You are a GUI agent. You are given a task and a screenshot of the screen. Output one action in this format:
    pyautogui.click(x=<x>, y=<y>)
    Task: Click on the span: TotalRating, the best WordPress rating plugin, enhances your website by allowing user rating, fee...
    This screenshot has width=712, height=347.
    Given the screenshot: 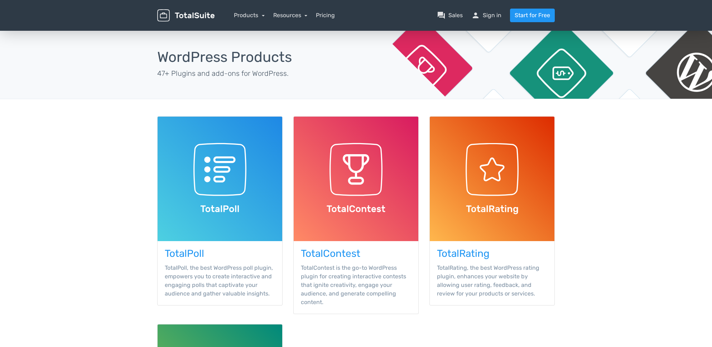 What is the action you would take?
    pyautogui.click(x=488, y=281)
    